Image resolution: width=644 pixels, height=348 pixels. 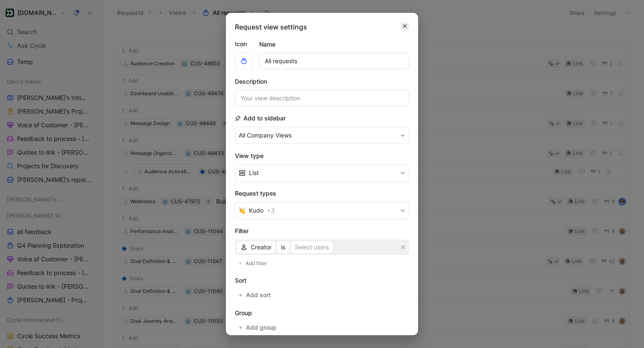 I want to click on span: Creator, so click(x=262, y=248).